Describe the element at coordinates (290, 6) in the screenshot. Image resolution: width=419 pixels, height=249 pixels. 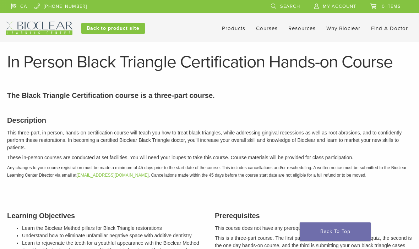
I see `span: Search` at that location.